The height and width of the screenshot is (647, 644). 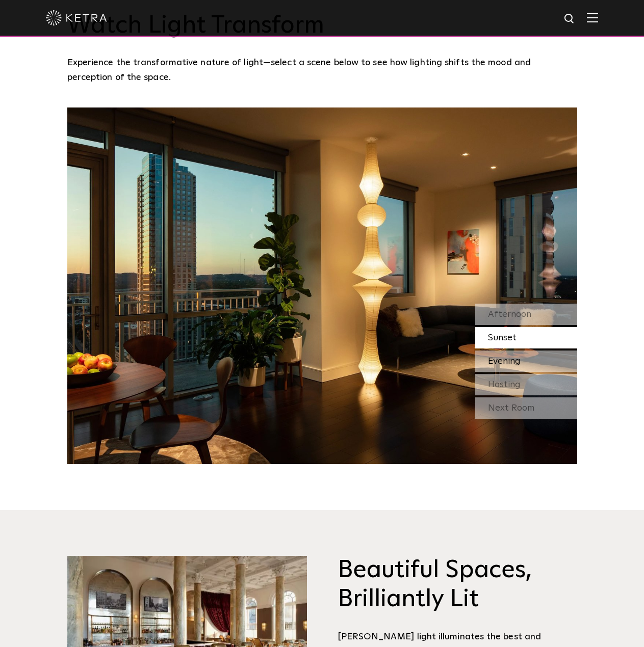 I want to click on img: Hamburger%20Nav.svg, so click(x=593, y=18).